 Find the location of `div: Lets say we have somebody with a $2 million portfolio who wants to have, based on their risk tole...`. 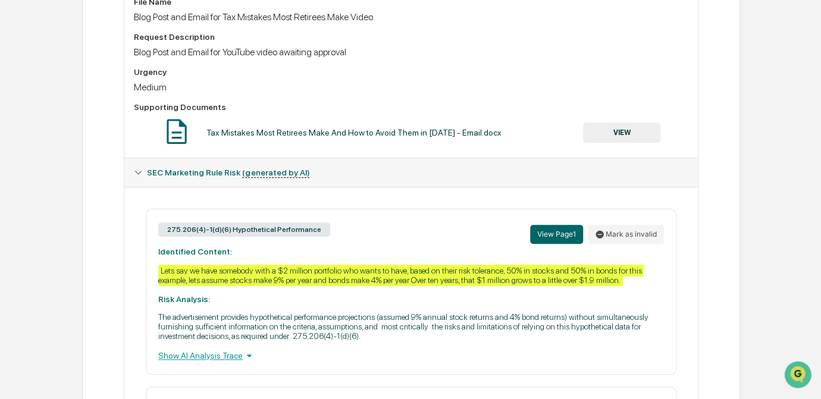

div: Lets say we have somebody with a $2 million portfolio who wants to have, based on their risk tole... is located at coordinates (401, 275).